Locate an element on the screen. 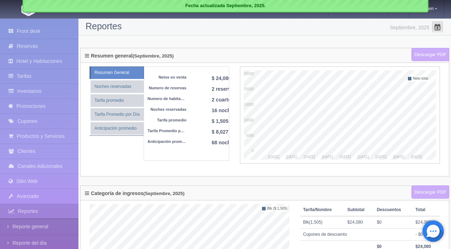 The width and height of the screenshot is (451, 249). a: Anticipación promedio is located at coordinates (117, 128).